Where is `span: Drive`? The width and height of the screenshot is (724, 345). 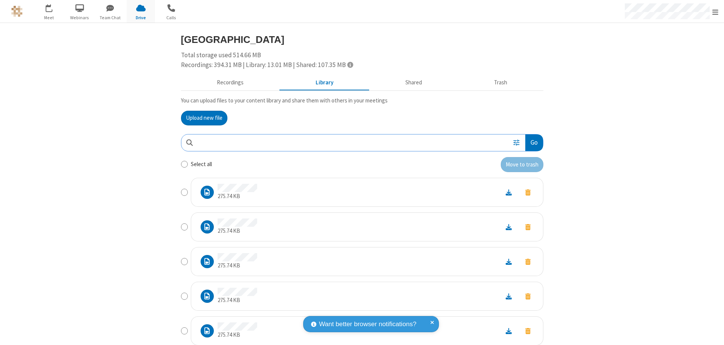 span: Drive is located at coordinates (141, 18).